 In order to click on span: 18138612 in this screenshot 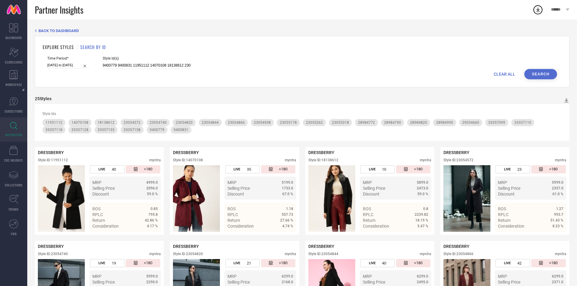, I will do `click(106, 123)`.